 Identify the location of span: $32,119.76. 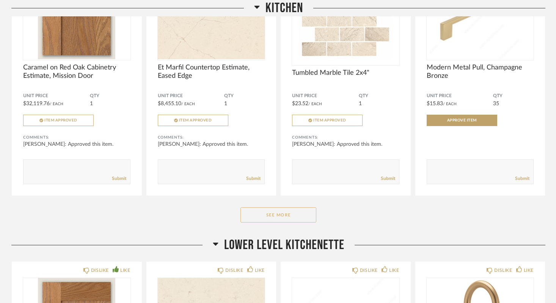
(36, 104).